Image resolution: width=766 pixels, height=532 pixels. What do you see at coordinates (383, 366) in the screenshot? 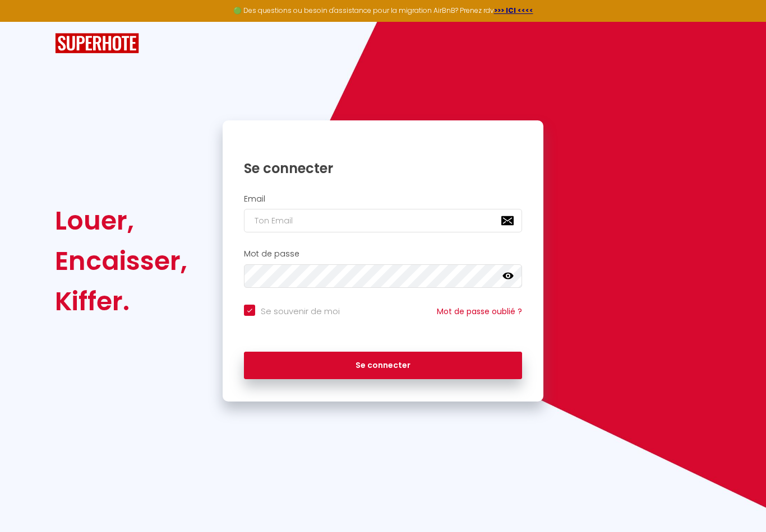
I see `button: Se connecter` at bounding box center [383, 366].